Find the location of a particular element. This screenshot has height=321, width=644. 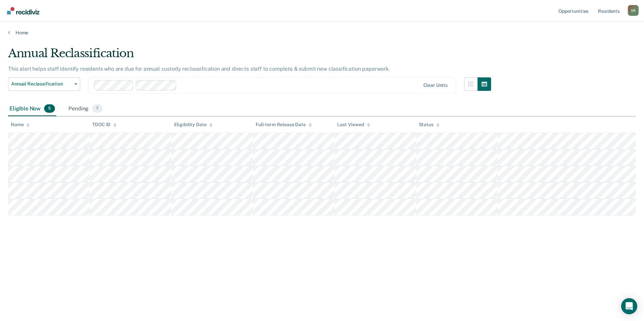

span: 5 is located at coordinates (50, 109).